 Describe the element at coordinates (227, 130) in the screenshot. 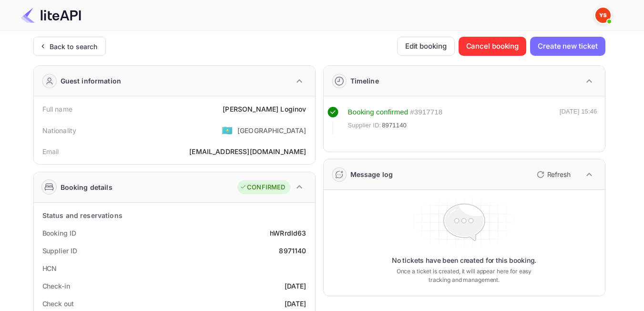

I see `span: United States` at that location.